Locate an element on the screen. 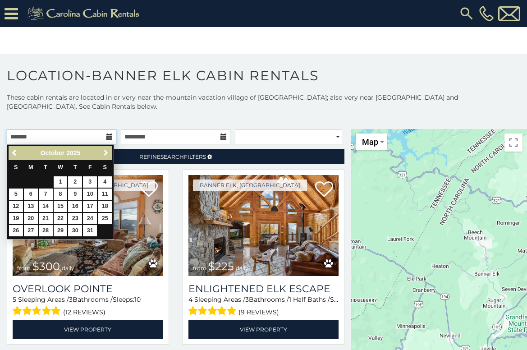 This screenshot has width=527, height=350. a: 29 is located at coordinates (60, 230).